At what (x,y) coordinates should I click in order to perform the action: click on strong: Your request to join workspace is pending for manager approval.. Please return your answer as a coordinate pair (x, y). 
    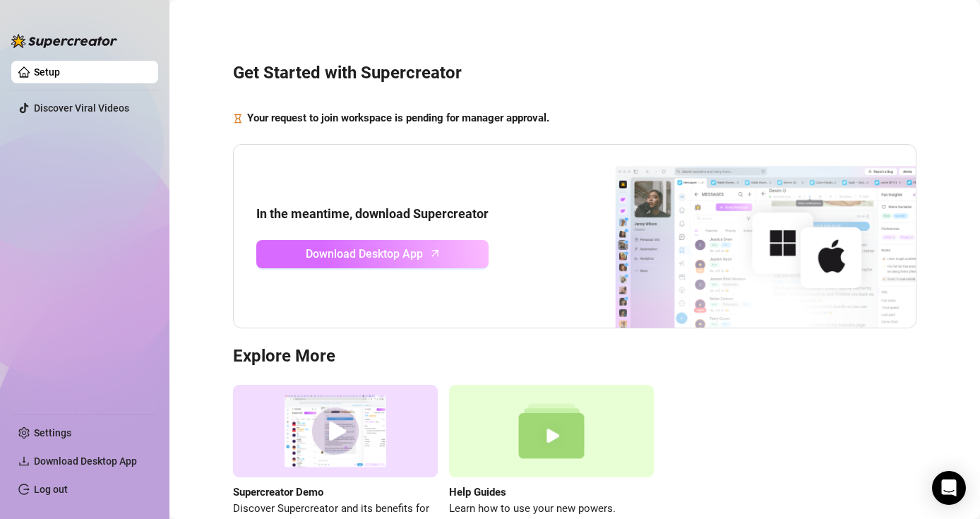
    Looking at the image, I should click on (398, 118).